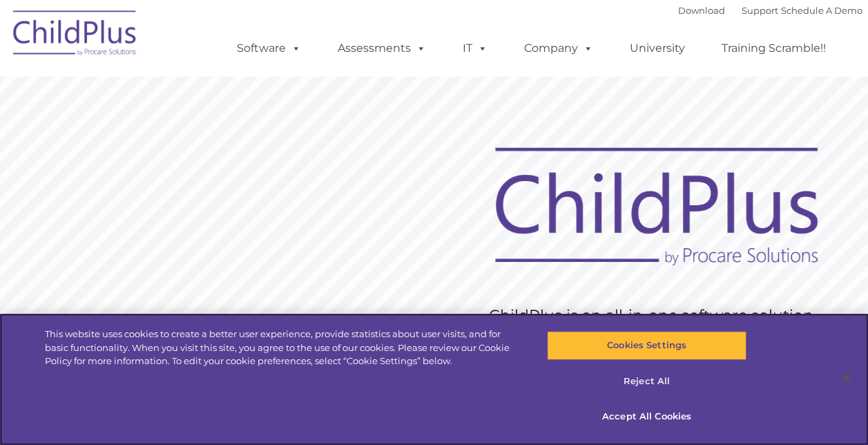  What do you see at coordinates (382, 49) in the screenshot?
I see `a: Assessments` at bounding box center [382, 49].